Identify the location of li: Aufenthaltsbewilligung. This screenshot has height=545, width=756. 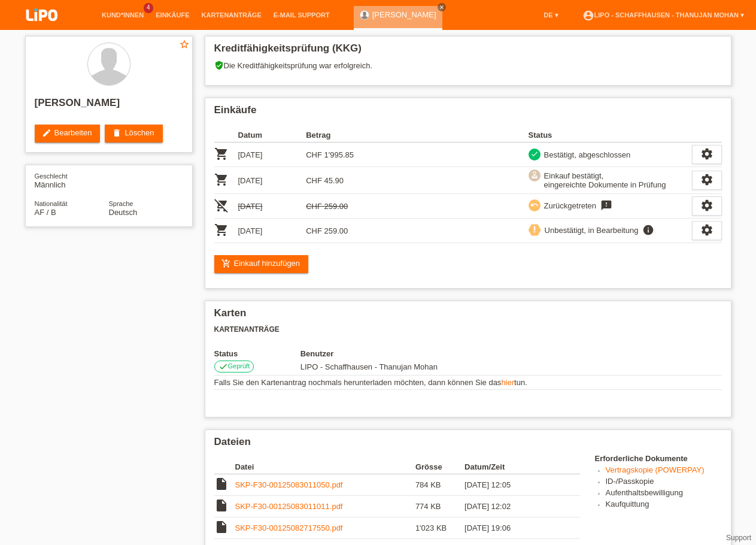
(664, 493).